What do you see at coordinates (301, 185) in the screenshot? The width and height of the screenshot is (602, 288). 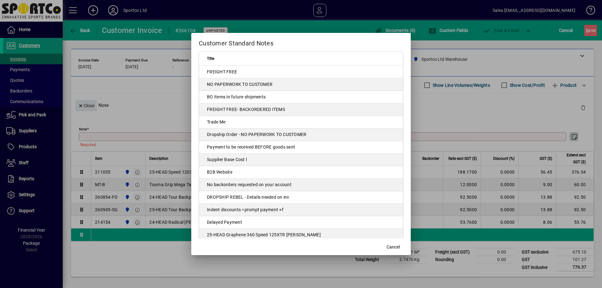 I see `td: No backorders requested on your account` at bounding box center [301, 185].